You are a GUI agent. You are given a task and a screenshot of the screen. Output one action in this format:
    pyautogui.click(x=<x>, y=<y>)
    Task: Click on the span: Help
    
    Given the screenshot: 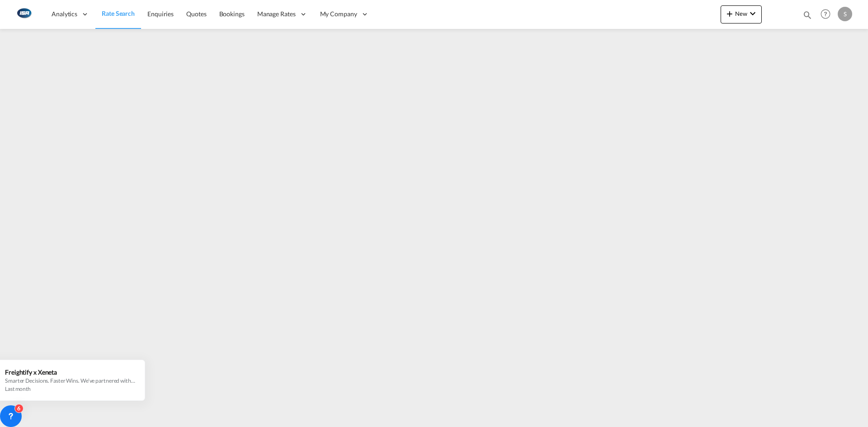 What is the action you would take?
    pyautogui.click(x=825, y=14)
    